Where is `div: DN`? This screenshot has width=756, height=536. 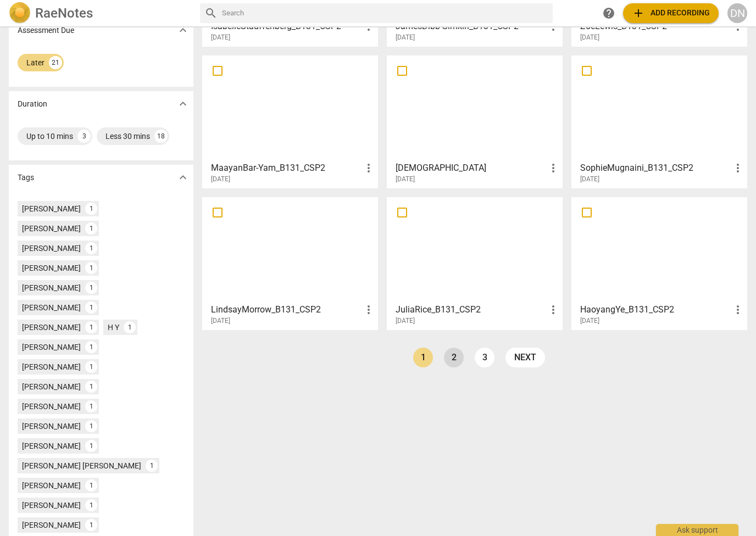 div: DN is located at coordinates (737, 13).